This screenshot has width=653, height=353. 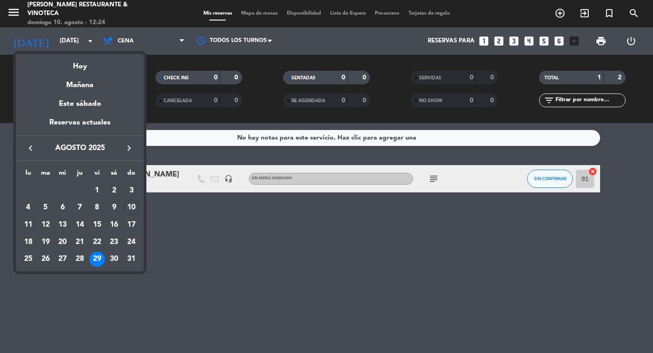 I want to click on div: 16, so click(x=114, y=225).